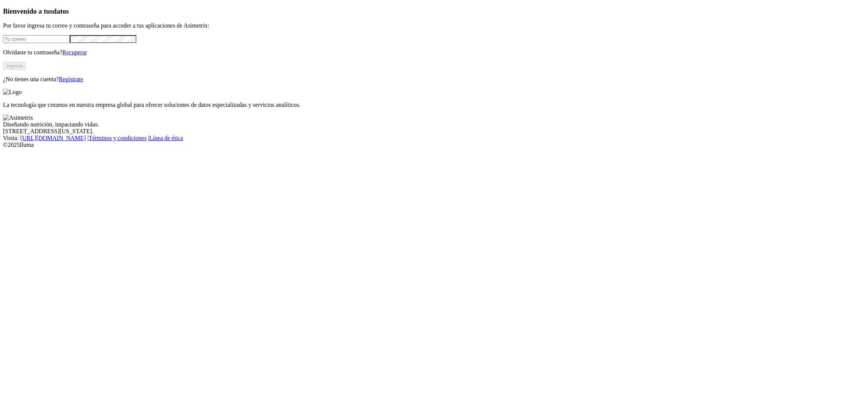  I want to click on p: ¿No tienes una cuenta?, so click(434, 80).